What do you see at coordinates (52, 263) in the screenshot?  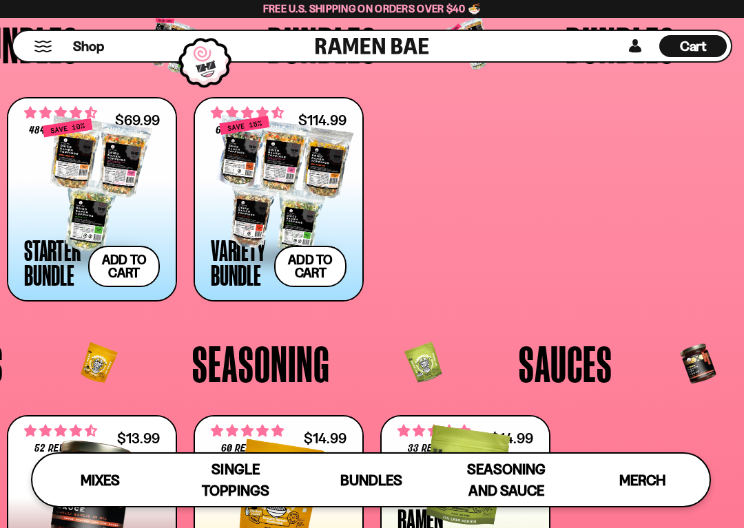 I see `div: Starter Bundle` at bounding box center [52, 263].